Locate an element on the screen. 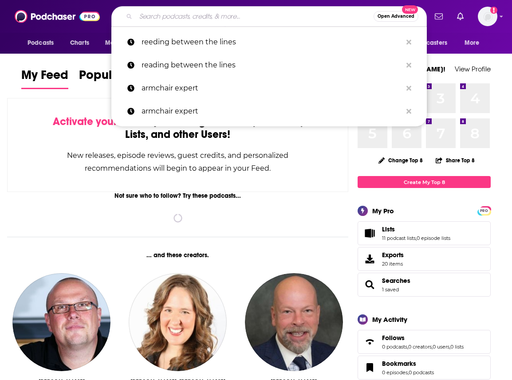  div: Search podcasts, credits, & more... is located at coordinates (269, 16).